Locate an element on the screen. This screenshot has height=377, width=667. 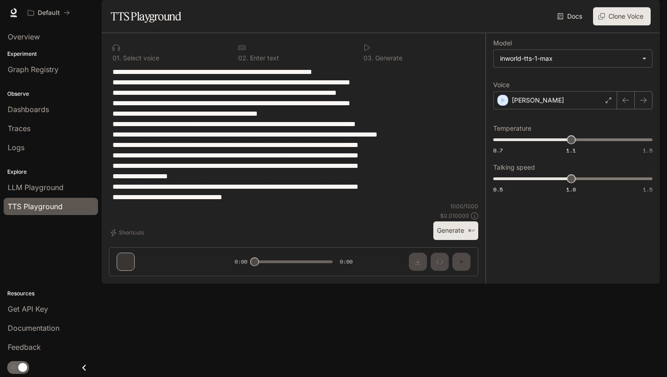
p: 0 1 . is located at coordinates (117, 58).